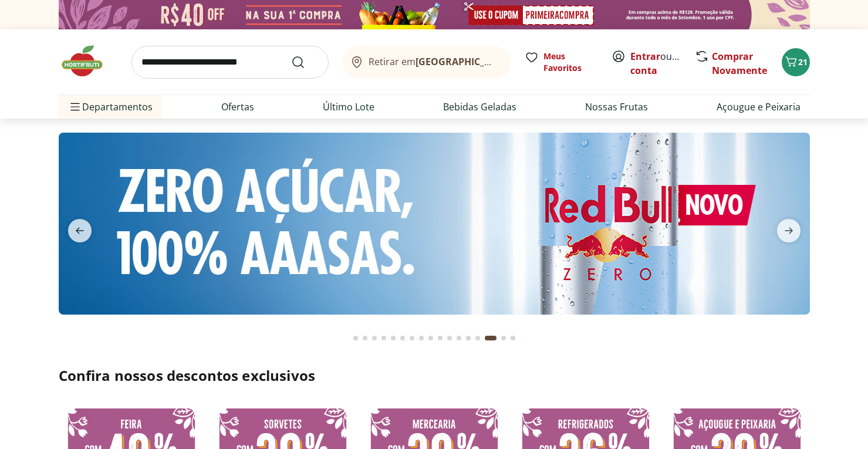 This screenshot has width=868, height=449. I want to click on a: Meus Favoritos, so click(561, 62).